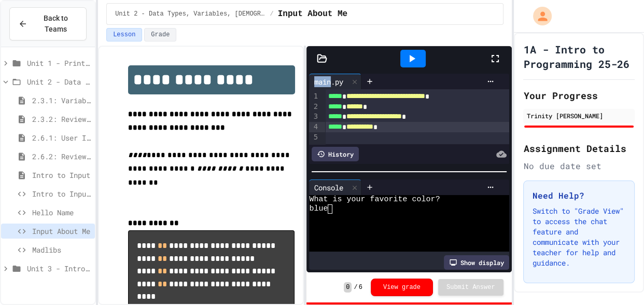  Describe the element at coordinates (61, 156) in the screenshot. I see `span: 2.6.2: Review - User Input` at that location.